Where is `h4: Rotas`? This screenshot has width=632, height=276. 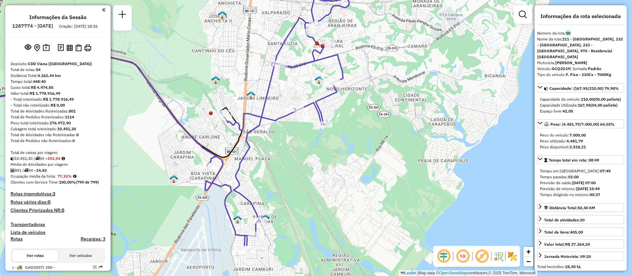
h4: Rotas is located at coordinates (16, 239).